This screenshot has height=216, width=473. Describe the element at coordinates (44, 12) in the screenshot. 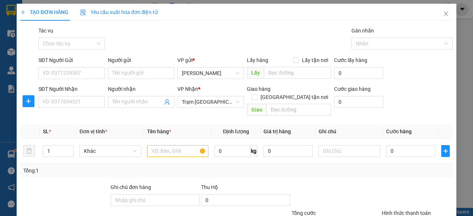

I see `span: TẠO ĐƠN HÀNG` at that location.